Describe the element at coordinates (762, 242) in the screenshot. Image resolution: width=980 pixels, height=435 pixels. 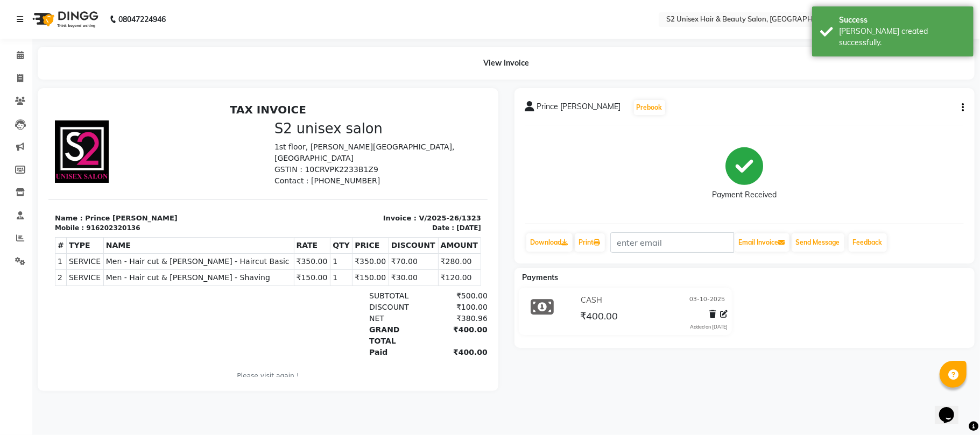
I see `button: Email Invoice` at that location.